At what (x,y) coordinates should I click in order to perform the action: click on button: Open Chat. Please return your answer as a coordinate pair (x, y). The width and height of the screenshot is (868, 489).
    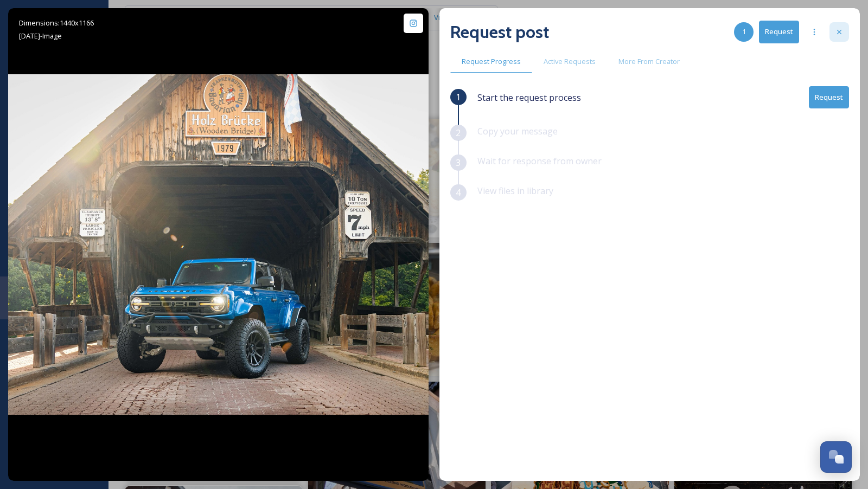
    Looking at the image, I should click on (836, 457).